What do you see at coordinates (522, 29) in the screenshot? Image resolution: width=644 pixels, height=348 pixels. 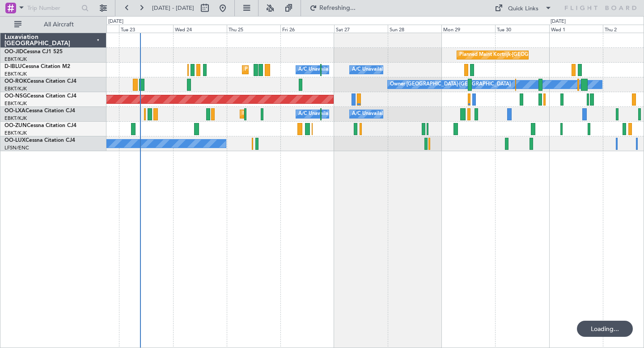 I see `div: Tue 30` at bounding box center [522, 29].